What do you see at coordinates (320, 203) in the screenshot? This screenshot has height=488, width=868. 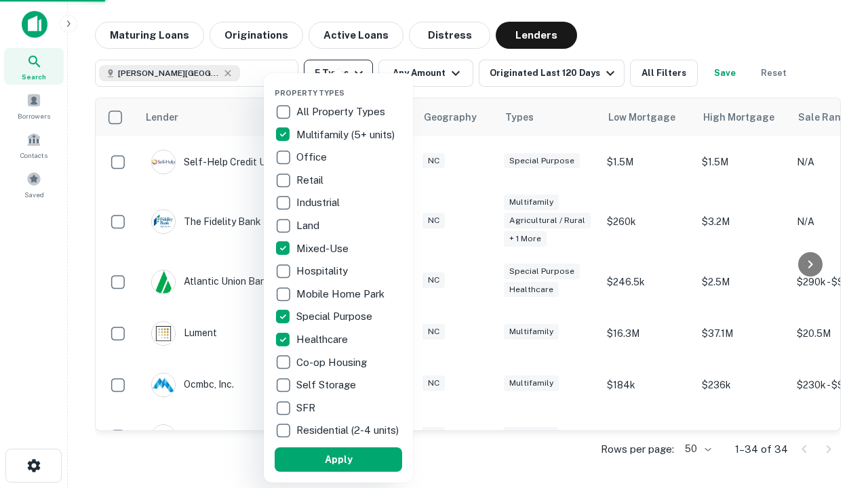 I see `p: Industrial` at bounding box center [320, 203].